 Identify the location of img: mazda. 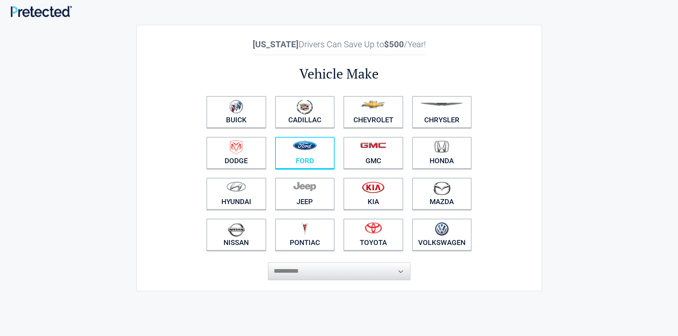
(442, 188).